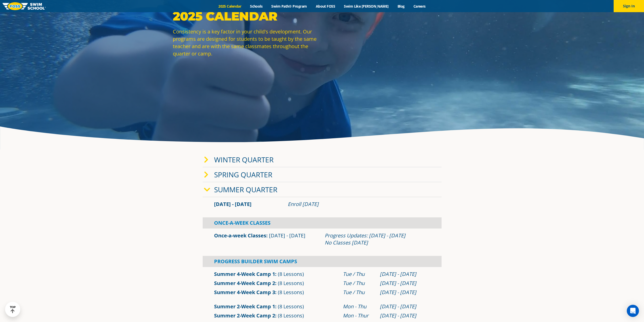  I want to click on a: About FOSS, so click(326, 6).